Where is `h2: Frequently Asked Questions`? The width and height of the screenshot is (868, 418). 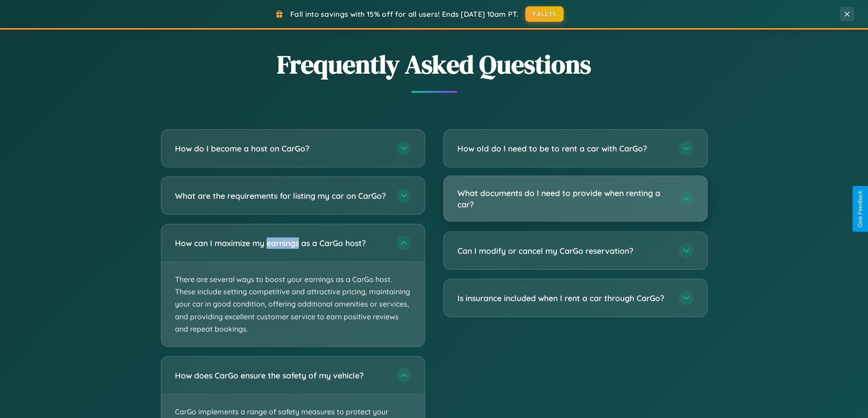 h2: Frequently Asked Questions is located at coordinates (434, 64).